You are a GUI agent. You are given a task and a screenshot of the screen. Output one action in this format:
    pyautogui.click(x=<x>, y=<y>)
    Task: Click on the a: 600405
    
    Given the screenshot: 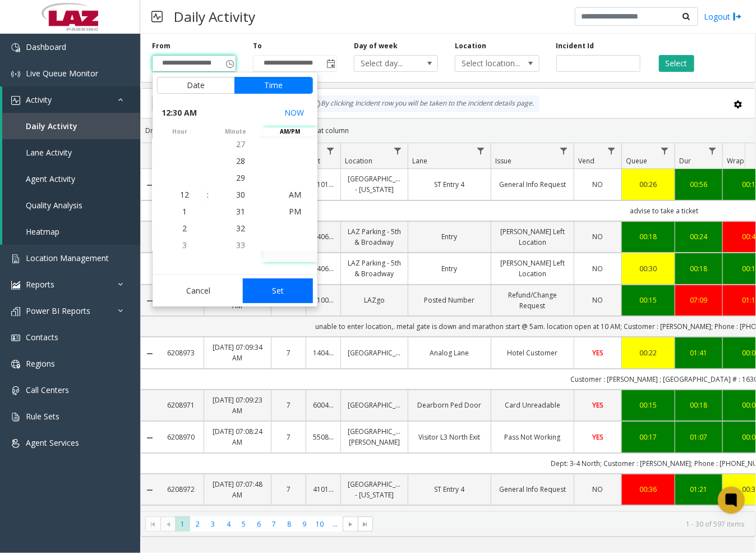 What is the action you would take?
    pyautogui.click(x=323, y=405)
    